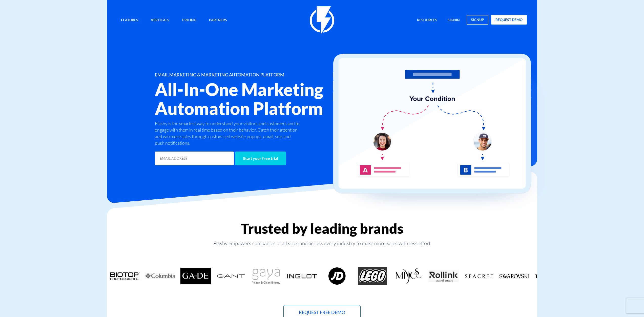 The width and height of the screenshot is (644, 317). Describe the element at coordinates (266, 276) in the screenshot. I see `div: 6 / 18` at that location.